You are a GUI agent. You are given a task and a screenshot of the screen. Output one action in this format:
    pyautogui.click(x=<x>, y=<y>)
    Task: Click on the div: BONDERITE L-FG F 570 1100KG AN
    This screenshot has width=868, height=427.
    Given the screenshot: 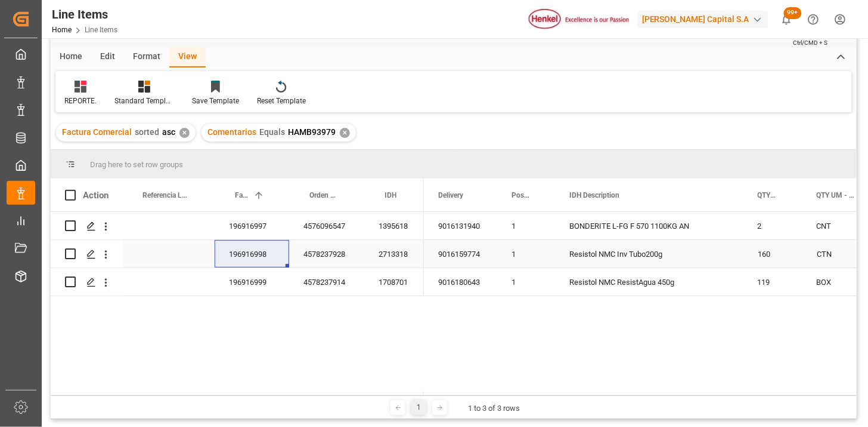 What is the action you would take?
    pyautogui.click(x=650, y=226)
    